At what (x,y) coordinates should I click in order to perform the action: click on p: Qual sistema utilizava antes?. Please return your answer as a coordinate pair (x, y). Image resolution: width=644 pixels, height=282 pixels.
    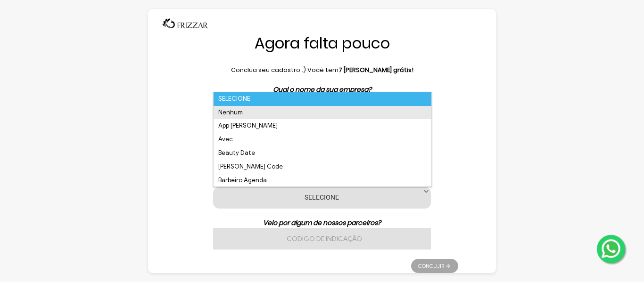
    Looking at the image, I should click on (322, 177).